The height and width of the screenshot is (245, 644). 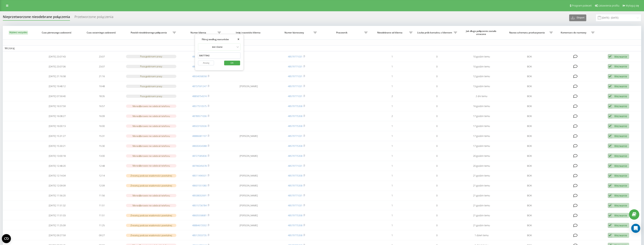 What do you see at coordinates (102, 166) in the screenshot?
I see `td: 12:48` at bounding box center [102, 166].